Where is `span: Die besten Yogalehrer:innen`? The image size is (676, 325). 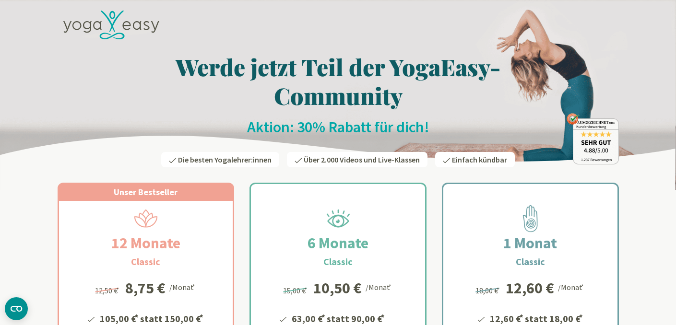 span: Die besten Yogalehrer:innen is located at coordinates (224, 160).